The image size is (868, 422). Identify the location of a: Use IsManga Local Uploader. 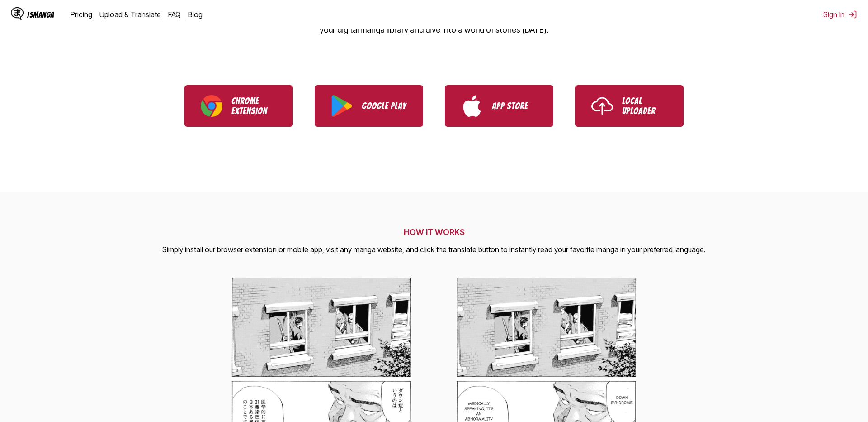
(629, 106).